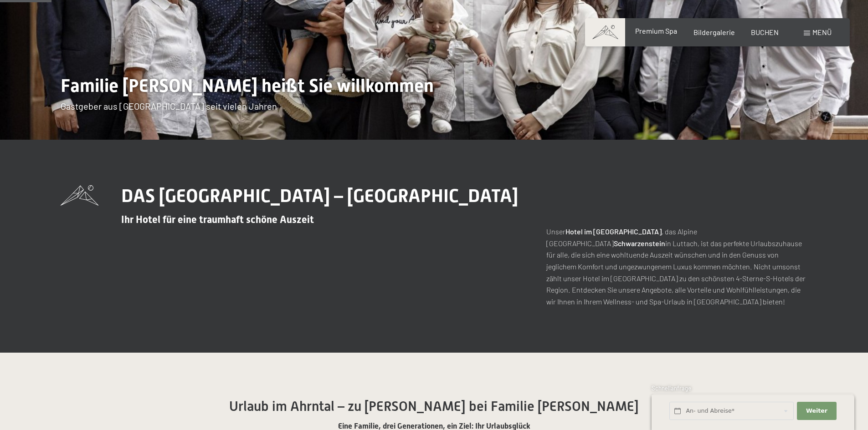 The image size is (868, 430). What do you see at coordinates (656, 31) in the screenshot?
I see `span: Premium Spa` at bounding box center [656, 31].